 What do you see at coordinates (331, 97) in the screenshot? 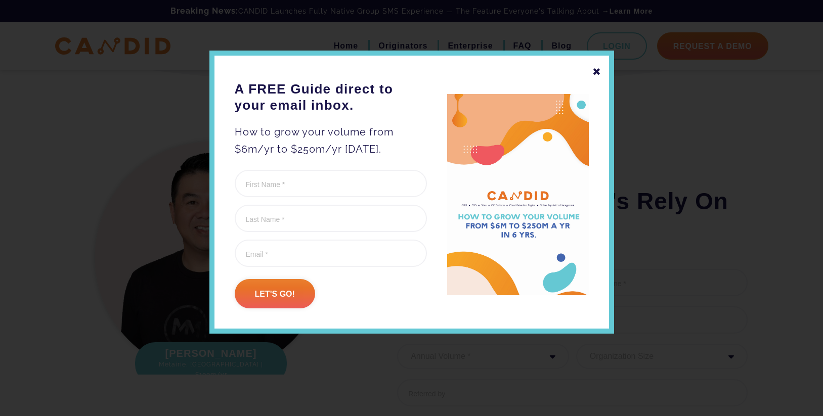
I see `h3: A FREE Guide direct to your email inbox.` at bounding box center [331, 97].